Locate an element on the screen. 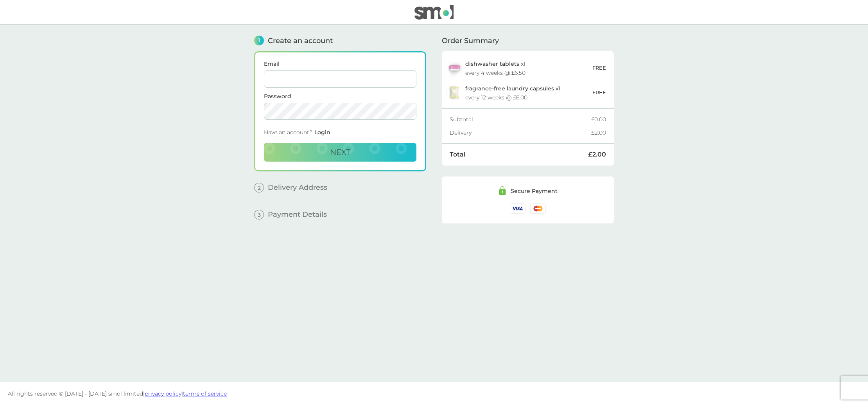 The height and width of the screenshot is (405, 868). button: Next is located at coordinates (340, 152).